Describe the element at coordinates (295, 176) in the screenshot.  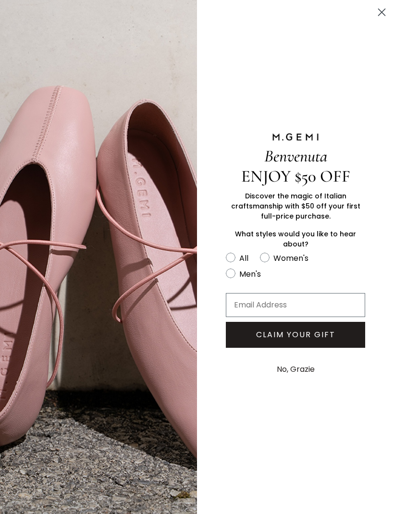
I see `span: ENJOY $50 OFF` at that location.